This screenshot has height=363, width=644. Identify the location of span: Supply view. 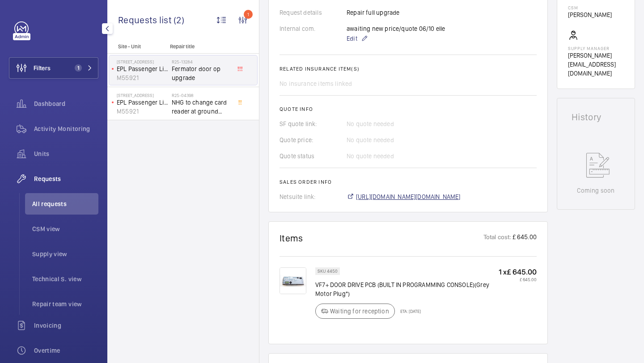
(65, 254).